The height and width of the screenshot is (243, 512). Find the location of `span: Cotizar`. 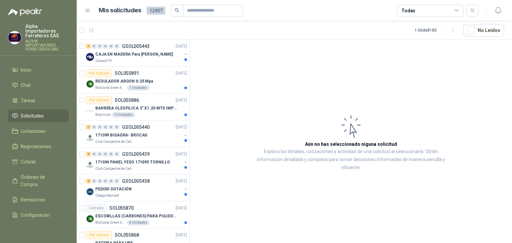

span: Cotizar is located at coordinates (28, 162).